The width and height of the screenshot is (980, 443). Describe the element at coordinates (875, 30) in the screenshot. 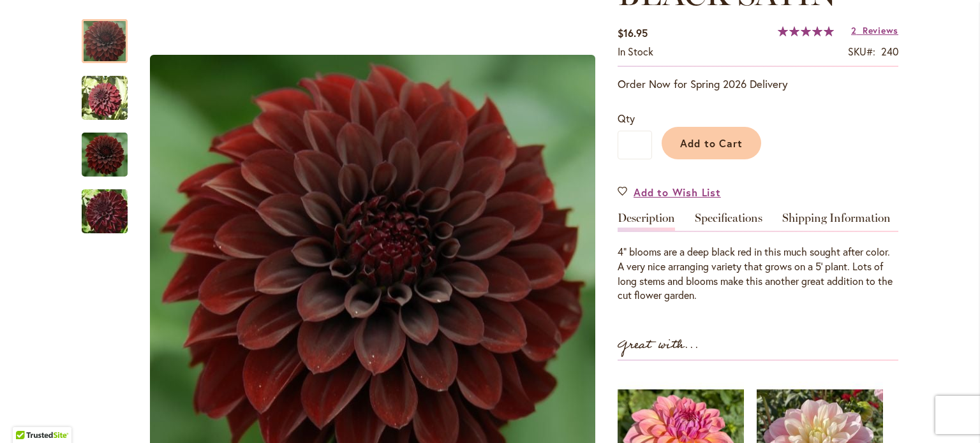

I see `a: 2 Reviews` at that location.